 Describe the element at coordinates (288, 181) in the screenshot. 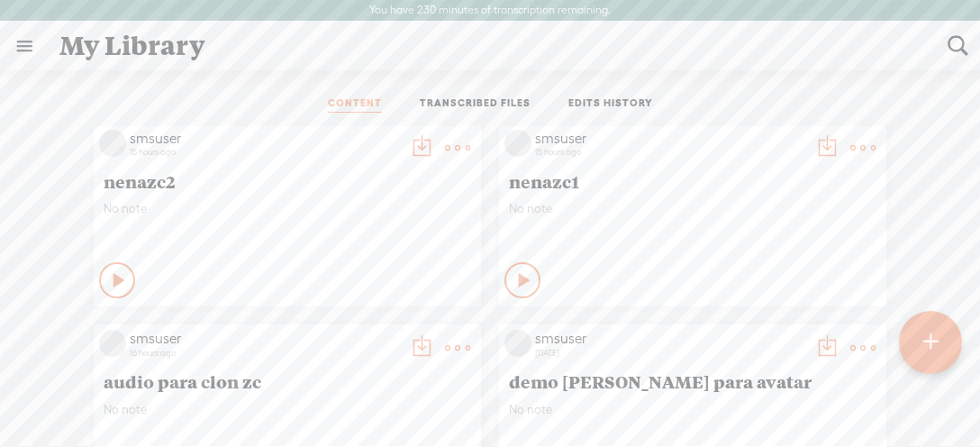

I see `span: nenazc2` at that location.